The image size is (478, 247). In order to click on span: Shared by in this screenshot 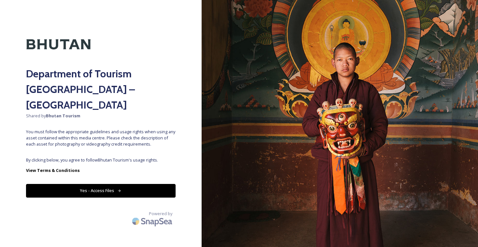, I will do `click(101, 116)`.